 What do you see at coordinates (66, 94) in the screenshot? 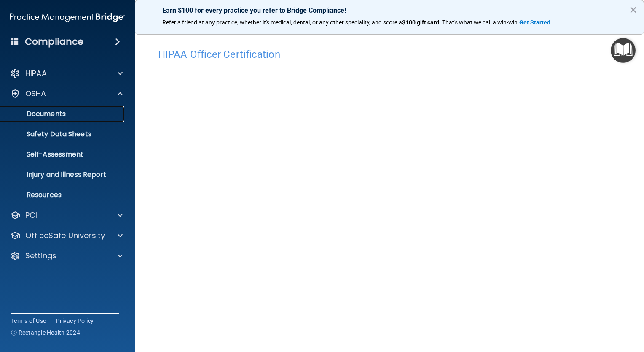
I see `a: OSHA` at bounding box center [66, 94].